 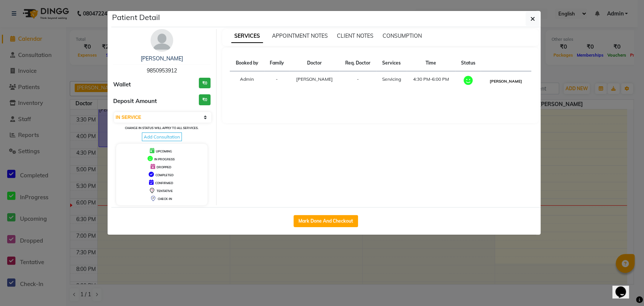 What do you see at coordinates (468, 63) in the screenshot?
I see `th: Status` at bounding box center [468, 63].